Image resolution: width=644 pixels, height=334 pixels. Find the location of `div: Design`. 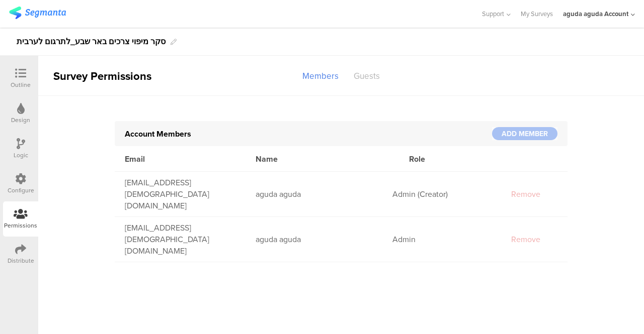

div: Design is located at coordinates (21, 121).